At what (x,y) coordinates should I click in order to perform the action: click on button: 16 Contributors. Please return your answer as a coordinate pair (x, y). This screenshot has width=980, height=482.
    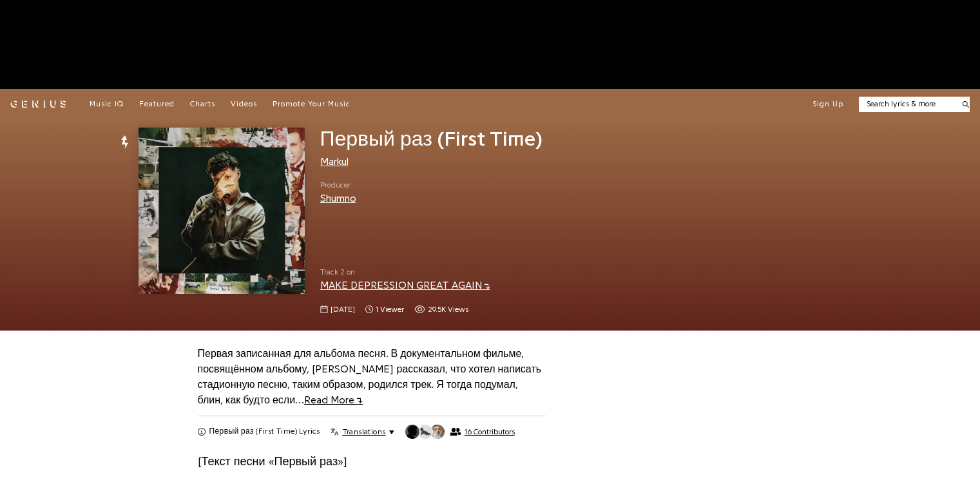
    Looking at the image, I should click on (460, 432).